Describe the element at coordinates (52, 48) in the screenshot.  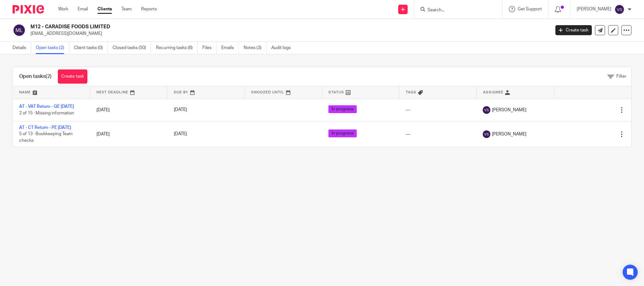
I see `a: Open tasks (2)` at that location.